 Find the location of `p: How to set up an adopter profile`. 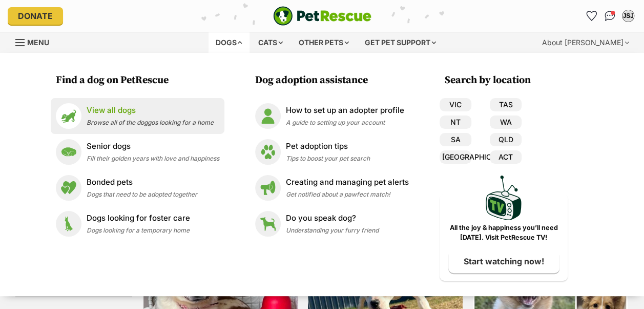

p: How to set up an adopter profile is located at coordinates (345, 111).